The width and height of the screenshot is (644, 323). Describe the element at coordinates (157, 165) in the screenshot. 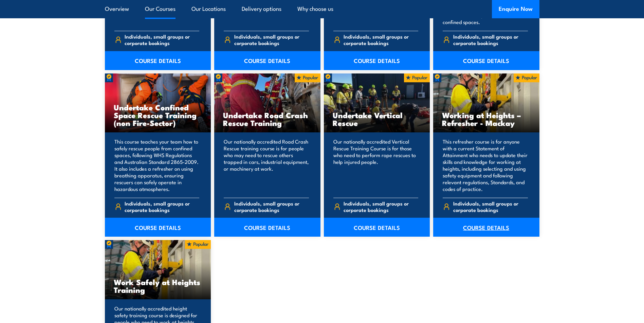

I see `p: This course teaches your team how to safely rescue people from confined spaces, following WHS Reg...` at that location.